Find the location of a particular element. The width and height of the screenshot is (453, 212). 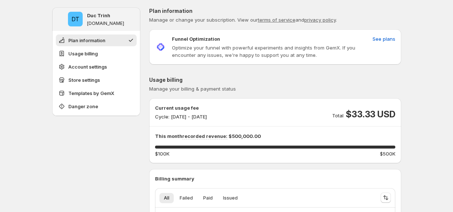

span: See plans is located at coordinates (384, 39).